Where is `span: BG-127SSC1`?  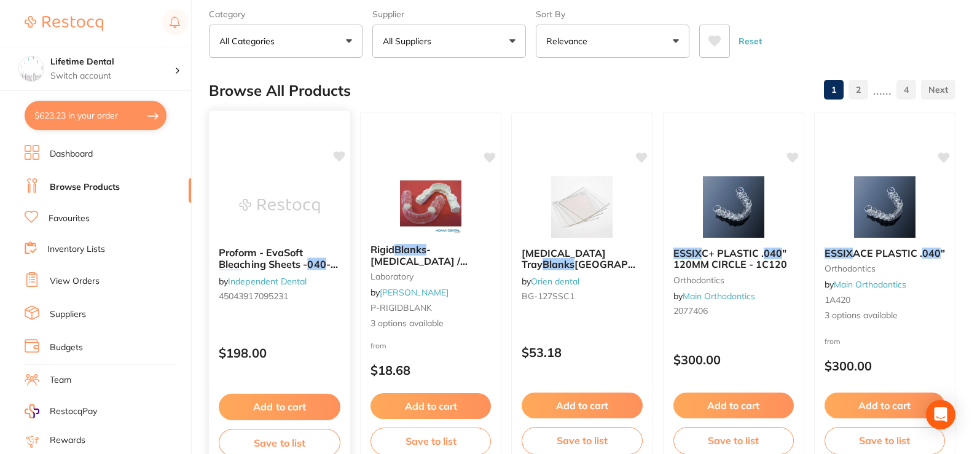
span: BG-127SSC1 is located at coordinates (548, 296).